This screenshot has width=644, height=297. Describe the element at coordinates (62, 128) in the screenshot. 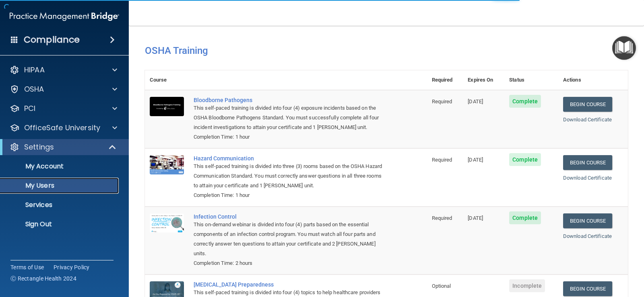

I see `p: OfficeSafe University` at that location.